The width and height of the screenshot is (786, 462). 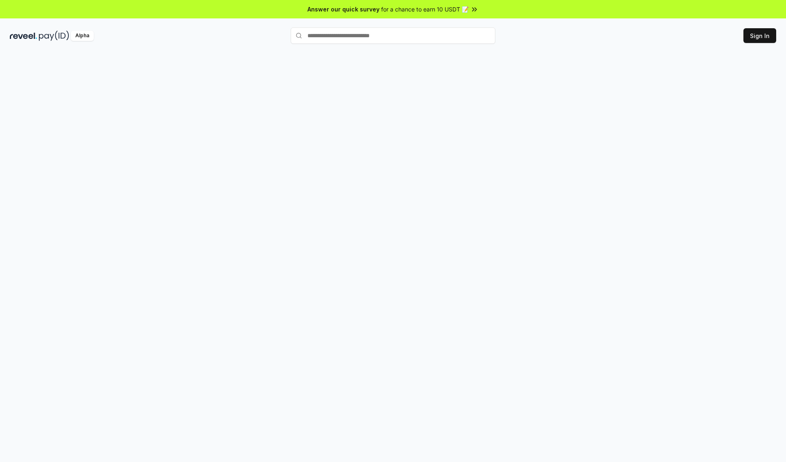 What do you see at coordinates (760, 36) in the screenshot?
I see `button: Sign In` at bounding box center [760, 36].